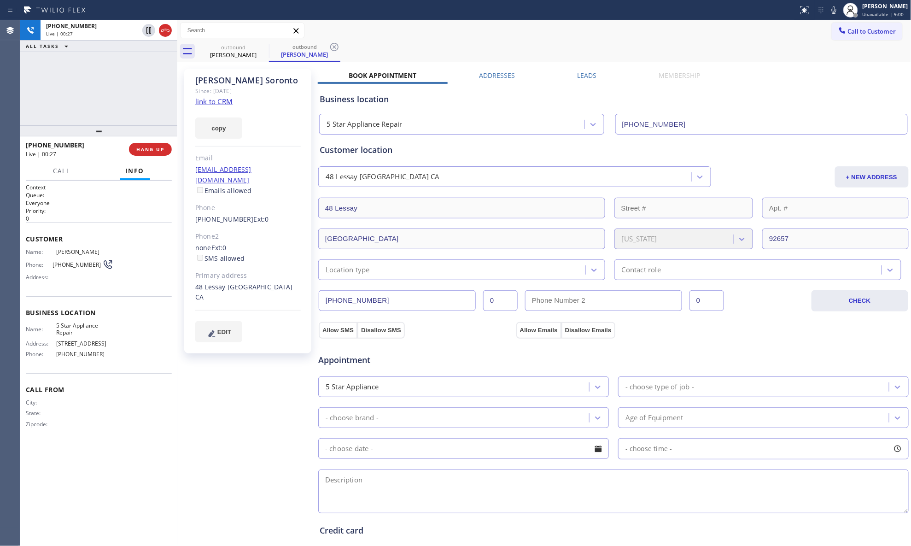 This screenshot has height=546, width=911. Describe the element at coordinates (248, 158) in the screenshot. I see `div: Email` at that location.